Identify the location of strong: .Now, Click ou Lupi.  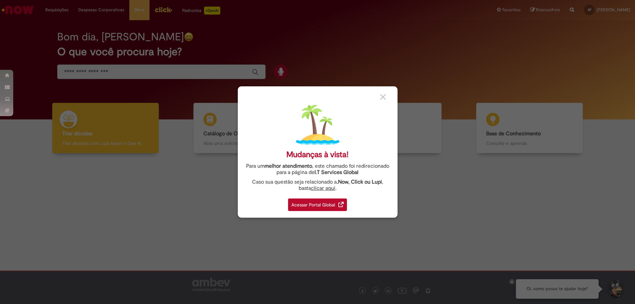
(359, 182).